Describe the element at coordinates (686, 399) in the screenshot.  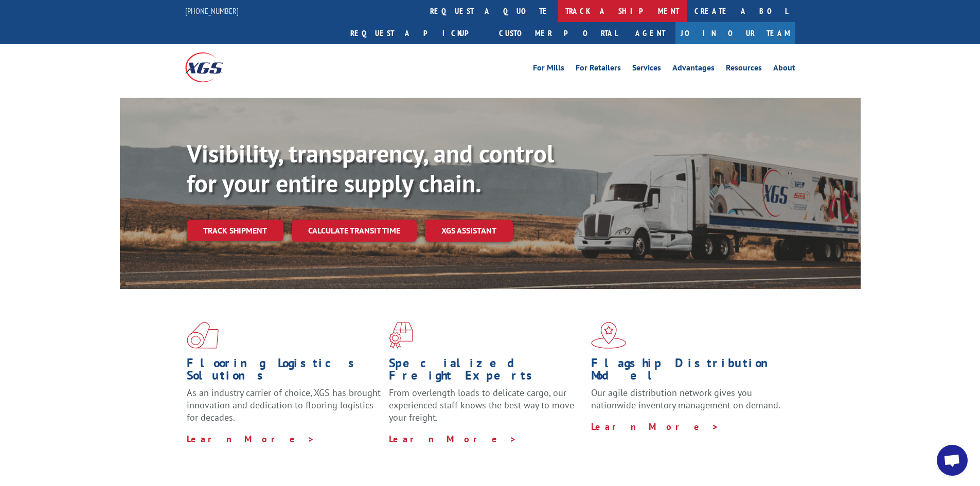
I see `span: Our agile distribution network gives you nationwide inventory management on demand.` at that location.